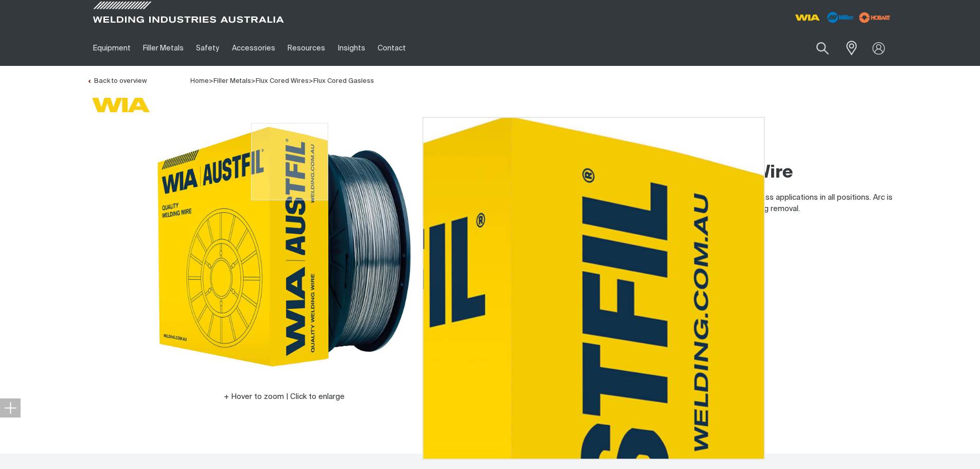 This screenshot has width=980, height=469. I want to click on span: Home, so click(200, 81).